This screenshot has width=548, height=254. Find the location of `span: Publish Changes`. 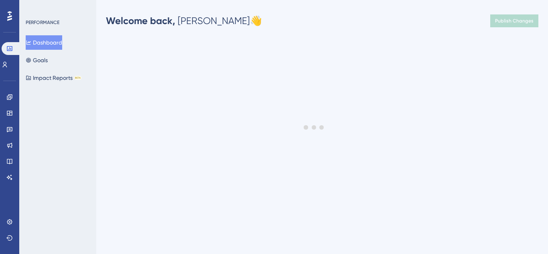

span: Publish Changes is located at coordinates (515, 21).